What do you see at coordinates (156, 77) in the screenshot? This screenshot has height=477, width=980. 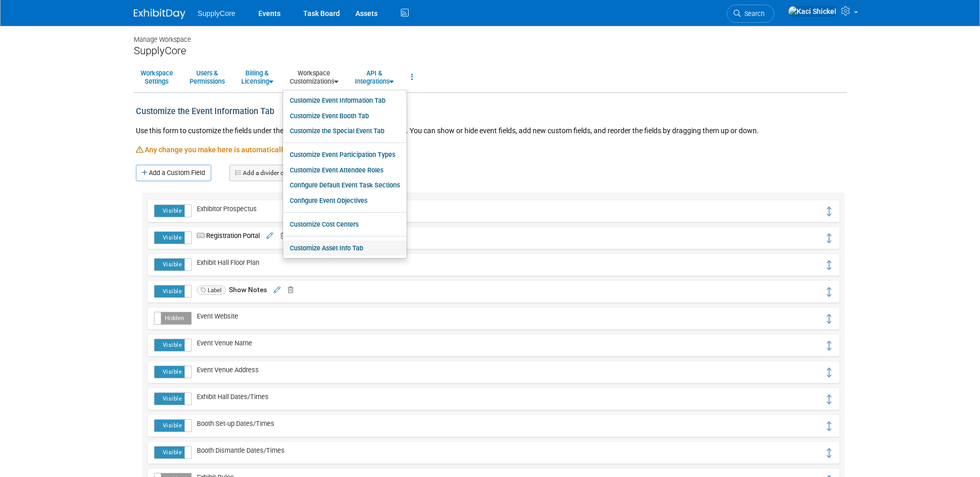 I see `a: WorkspaceSettings` at bounding box center [156, 77].